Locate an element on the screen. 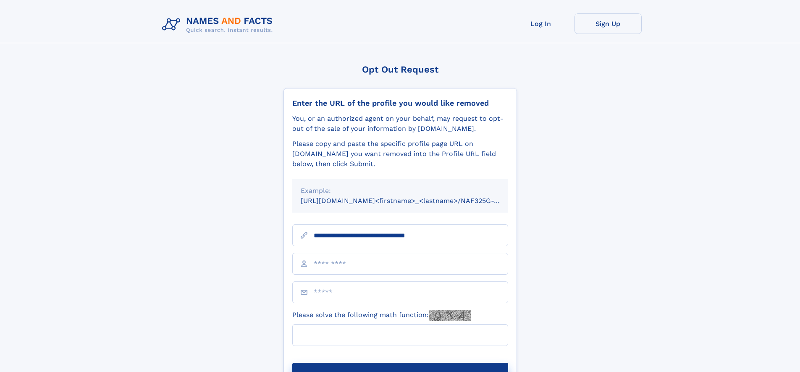  div: Enter the URL of the profile you would like removed is located at coordinates (400, 103).